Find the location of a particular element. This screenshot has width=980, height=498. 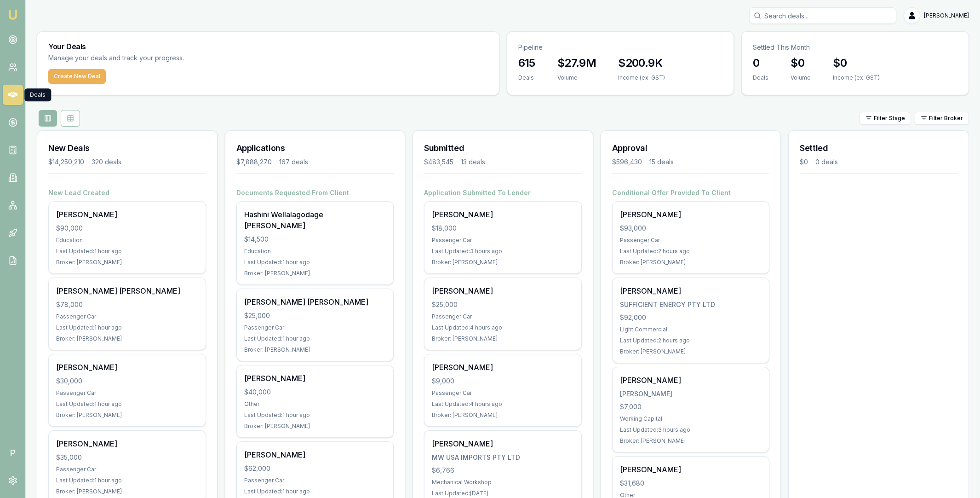

div: $78,000 is located at coordinates (127, 304).